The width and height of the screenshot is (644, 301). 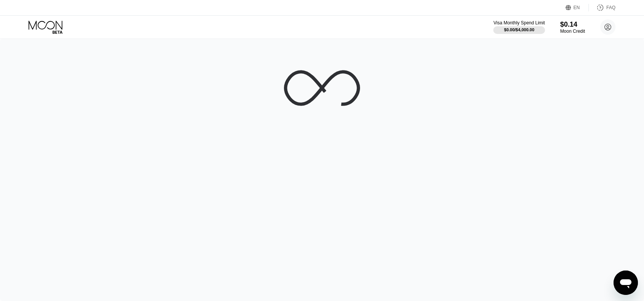 What do you see at coordinates (519, 30) in the screenshot?
I see `div: $0.00 / $4,000.00` at bounding box center [519, 30].